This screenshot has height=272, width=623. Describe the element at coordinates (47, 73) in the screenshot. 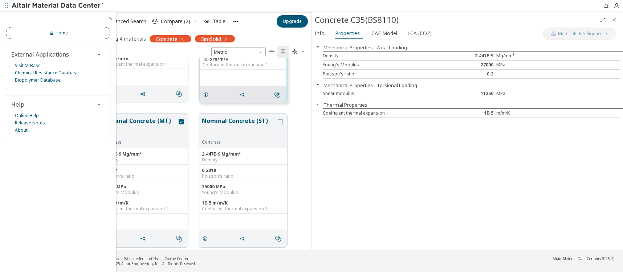

I see `a: Chemical Resistance Database` at that location.